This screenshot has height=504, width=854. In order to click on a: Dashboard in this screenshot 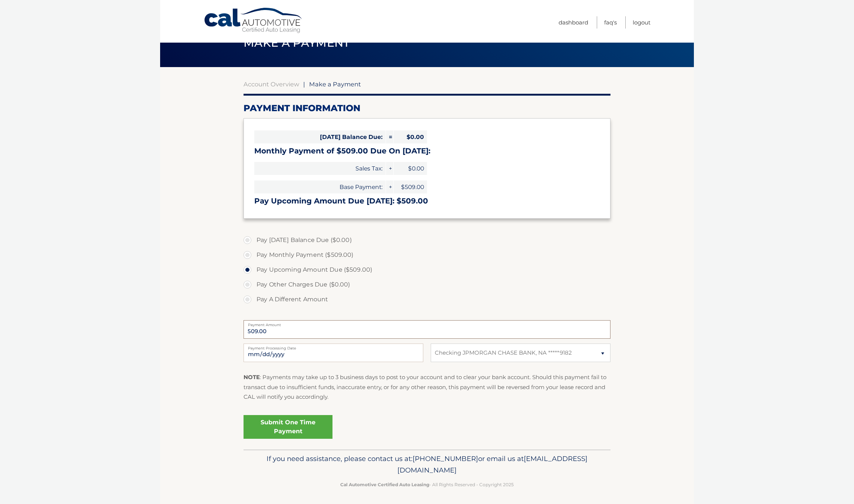, I will do `click(573, 23)`.